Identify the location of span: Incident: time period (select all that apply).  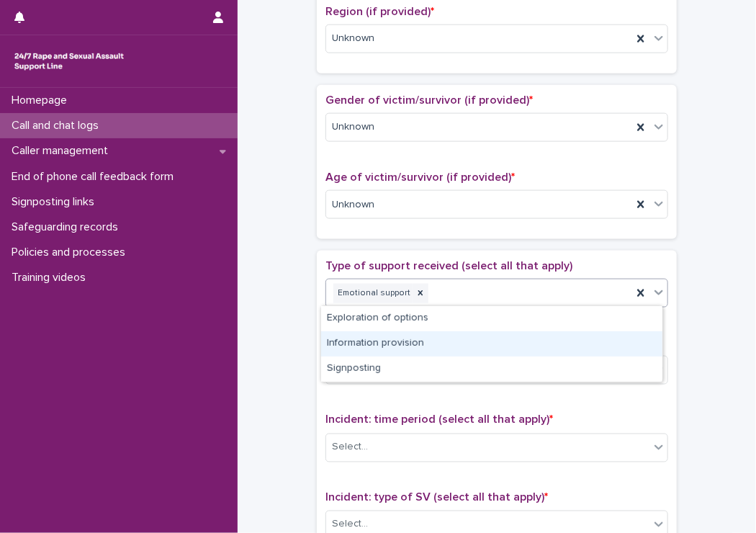
(439, 420).